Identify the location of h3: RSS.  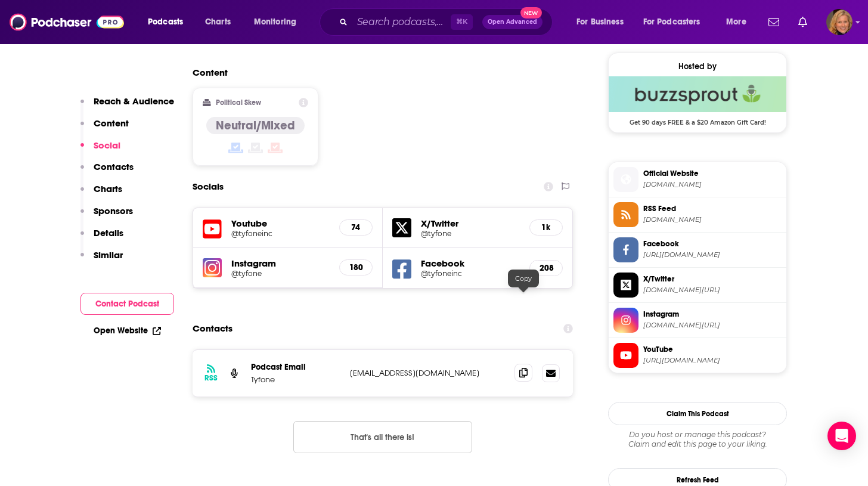
(211, 378).